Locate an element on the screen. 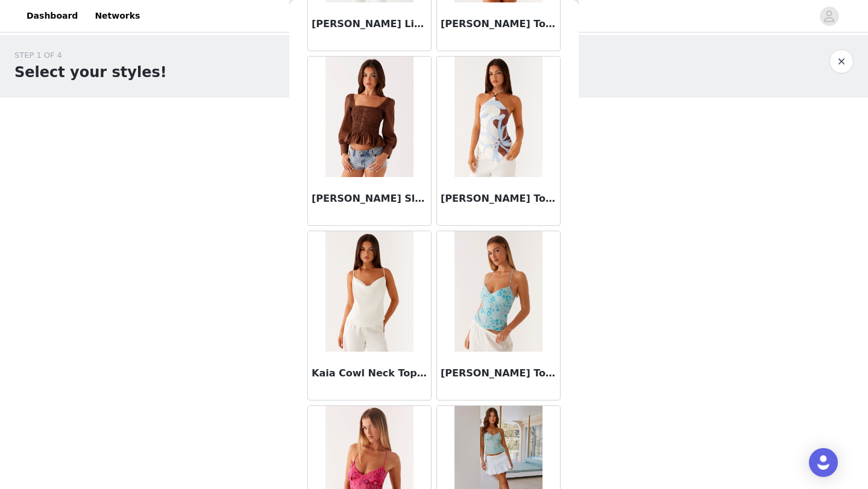  div: avatar is located at coordinates (829, 17).